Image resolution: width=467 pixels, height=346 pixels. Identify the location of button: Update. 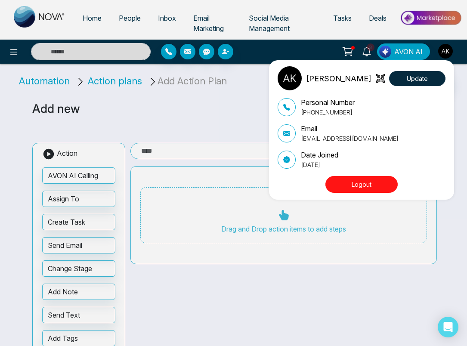
(417, 78).